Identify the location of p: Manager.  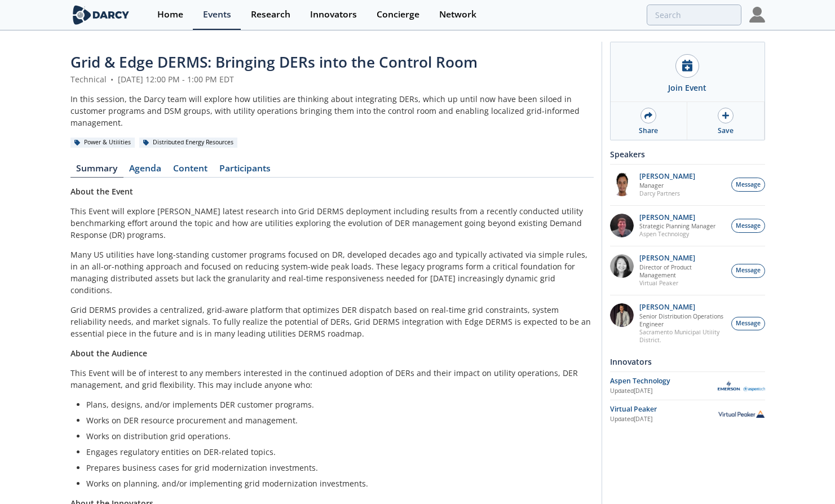
(668, 186).